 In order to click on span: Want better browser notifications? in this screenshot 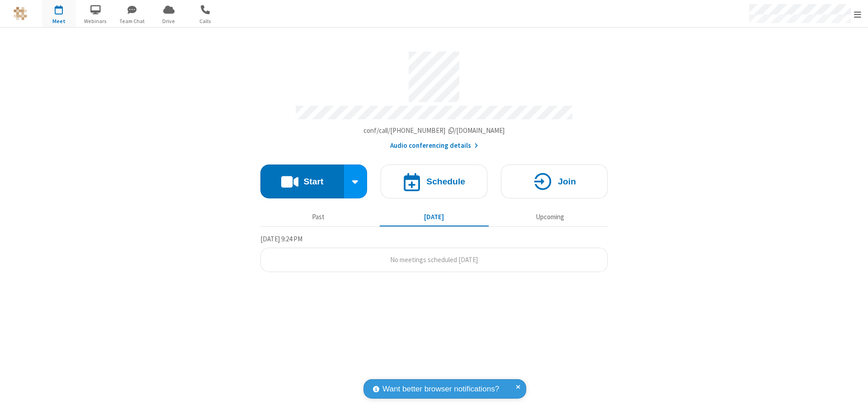, I will do `click(440, 389)`.